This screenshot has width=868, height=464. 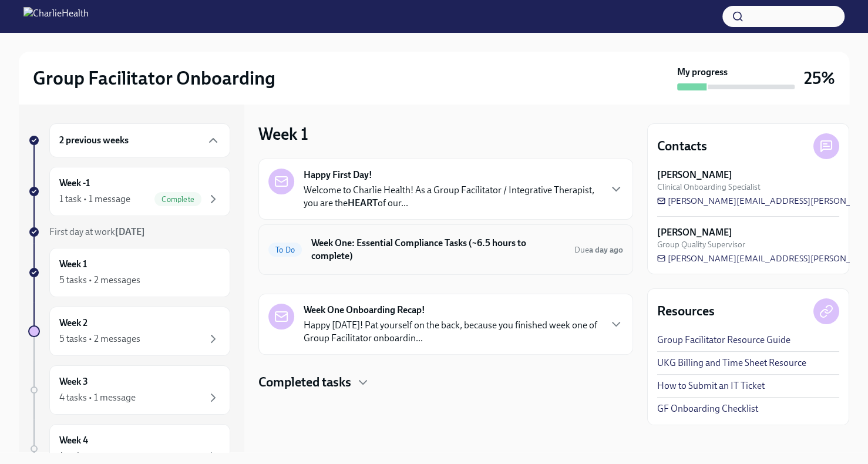 I want to click on a: Week 34 tasks • 1 message, so click(x=129, y=390).